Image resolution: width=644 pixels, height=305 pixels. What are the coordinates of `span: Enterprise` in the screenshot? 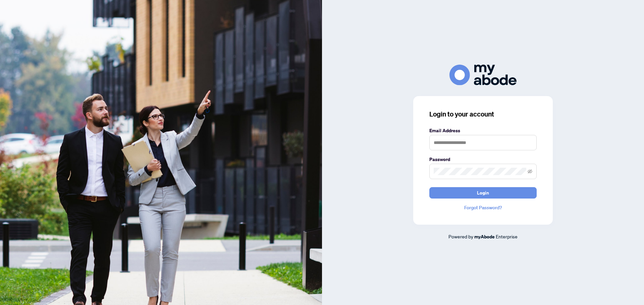 It's located at (506, 237).